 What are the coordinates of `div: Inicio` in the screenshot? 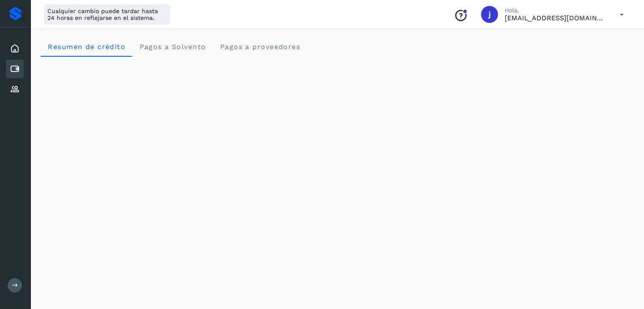 It's located at (15, 49).